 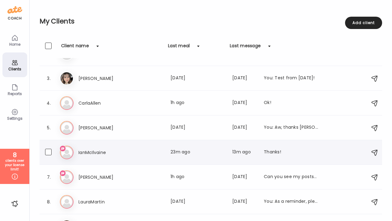 I want to click on div: clients over your license limit!, so click(x=15, y=165).